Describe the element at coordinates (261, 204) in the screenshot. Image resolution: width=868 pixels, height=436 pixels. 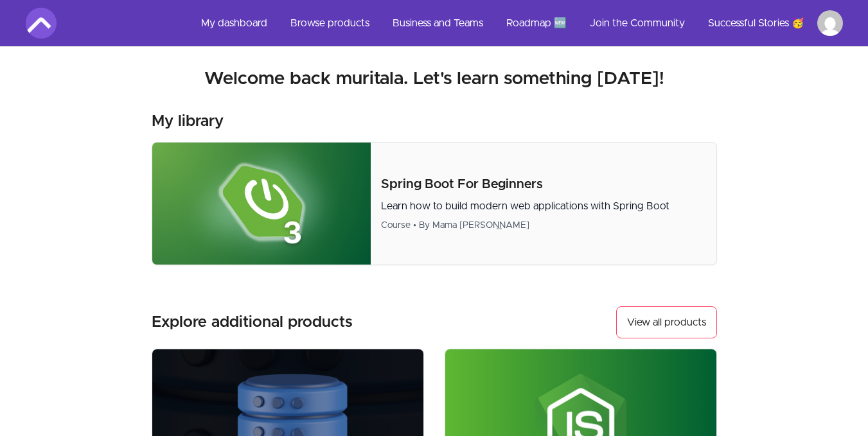
I see `img: Product image for Spring Boot For Beginners` at that location.